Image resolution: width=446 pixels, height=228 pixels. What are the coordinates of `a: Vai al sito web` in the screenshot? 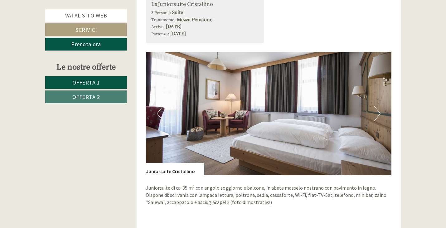 It's located at (86, 16).